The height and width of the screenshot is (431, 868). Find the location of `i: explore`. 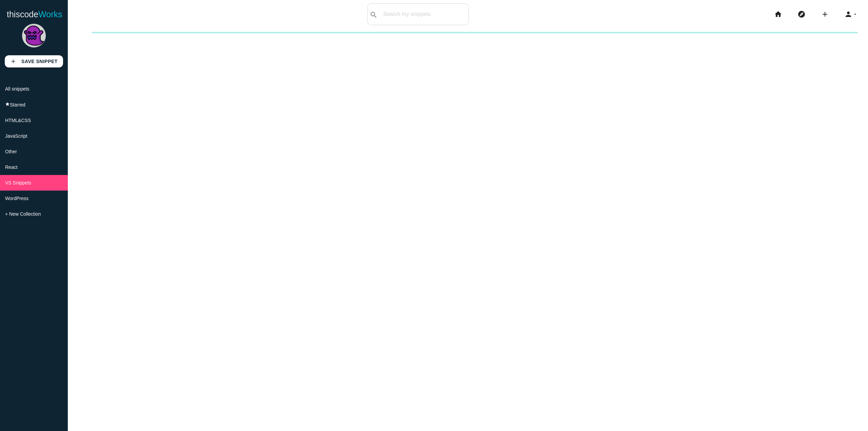

i: explore is located at coordinates (802, 14).